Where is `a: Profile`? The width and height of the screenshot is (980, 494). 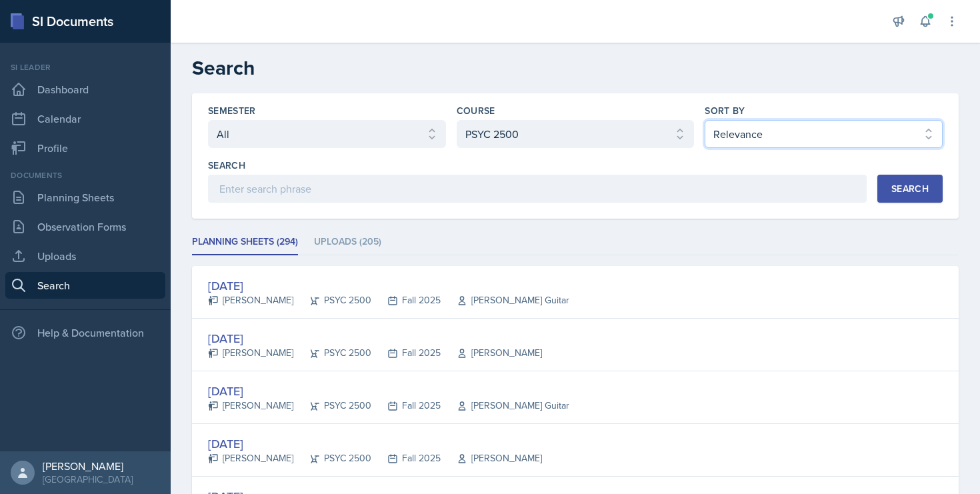 a: Profile is located at coordinates (86, 148).